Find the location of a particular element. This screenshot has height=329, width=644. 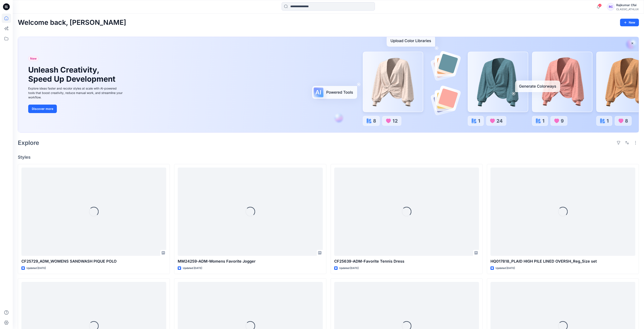

h1: Unleash Creativity, Speed Up Development is located at coordinates (73, 75).